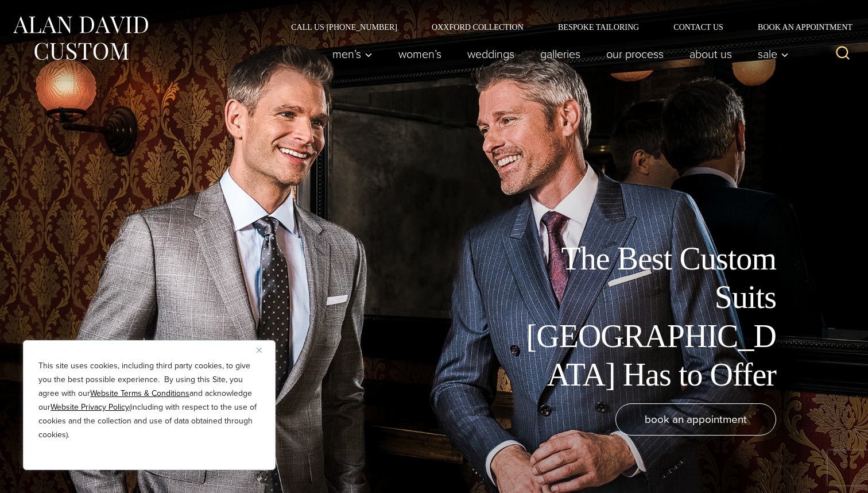 The width and height of the screenshot is (868, 493). What do you see at coordinates (139, 393) in the screenshot?
I see `a: Website Terms & Conditions` at bounding box center [139, 393].